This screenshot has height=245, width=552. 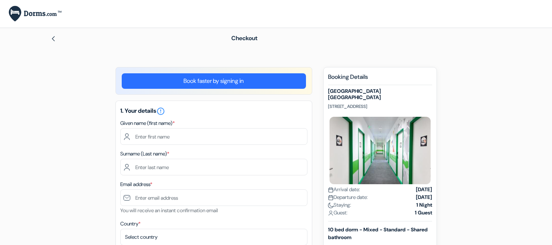 What do you see at coordinates (130, 223) in the screenshot?
I see `label: Country` at bounding box center [130, 223].